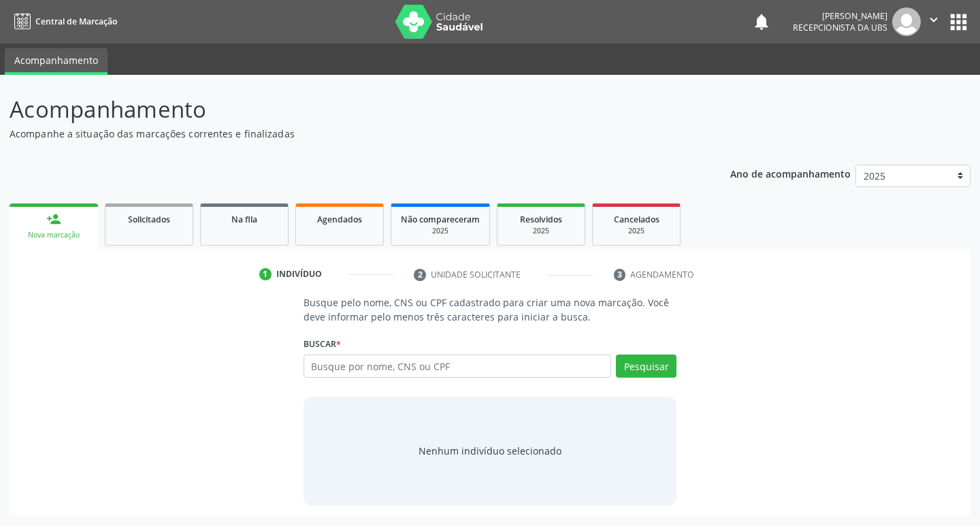 Image resolution: width=980 pixels, height=526 pixels. I want to click on p: Acompanhe a situação das marcações correntes e finalizadas, so click(346, 134).